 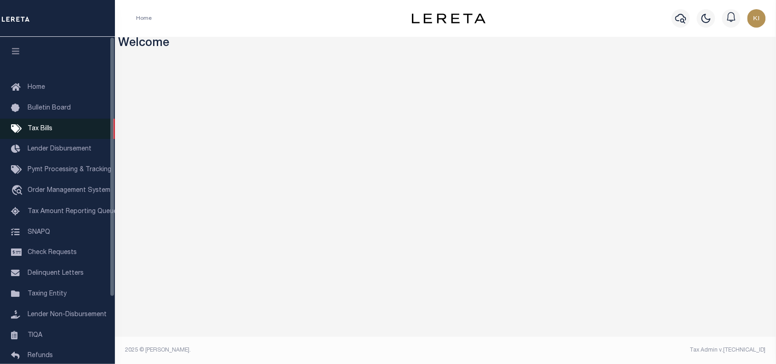 I want to click on span: Tax Amount Reporting Queue, so click(x=72, y=211).